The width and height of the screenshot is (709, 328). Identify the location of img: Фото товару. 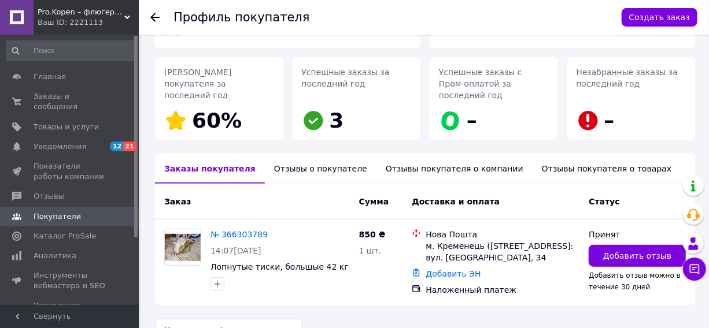
(183, 247).